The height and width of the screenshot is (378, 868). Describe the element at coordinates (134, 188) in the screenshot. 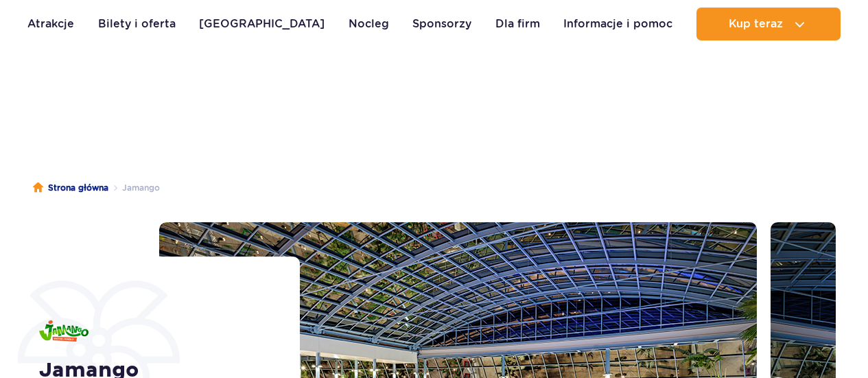

I see `li: Jamango` at that location.